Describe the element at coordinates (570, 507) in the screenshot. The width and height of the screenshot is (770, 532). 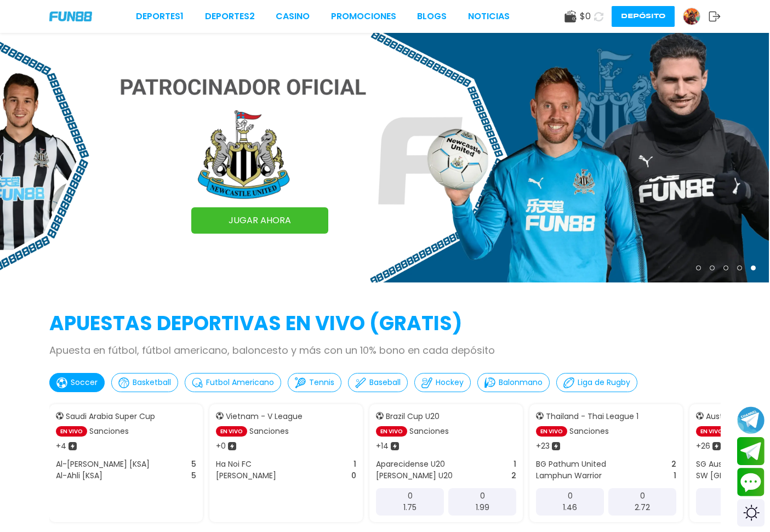
I see `p: 1.46` at that location.